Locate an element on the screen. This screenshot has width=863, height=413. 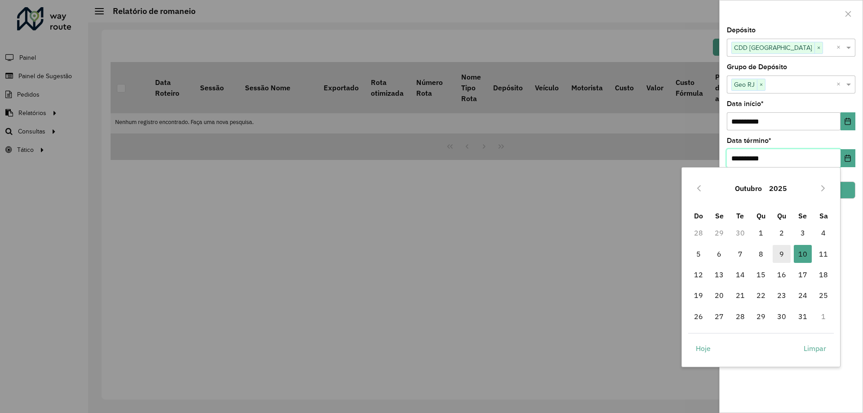
button: Choose Year is located at coordinates (778, 188).